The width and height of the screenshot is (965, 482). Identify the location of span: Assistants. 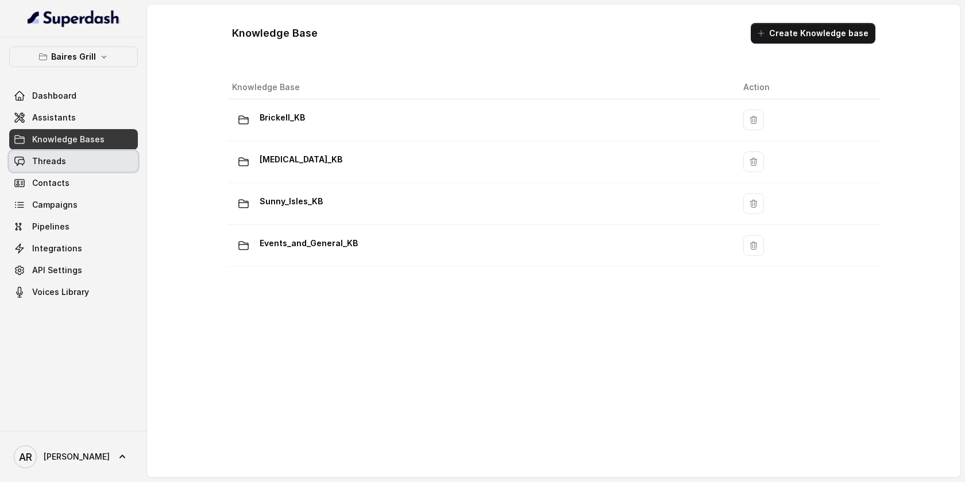
(54, 118).